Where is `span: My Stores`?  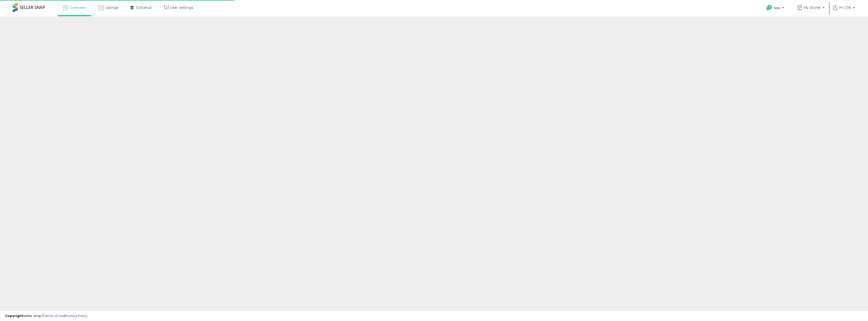 span: My Stores is located at coordinates (812, 8).